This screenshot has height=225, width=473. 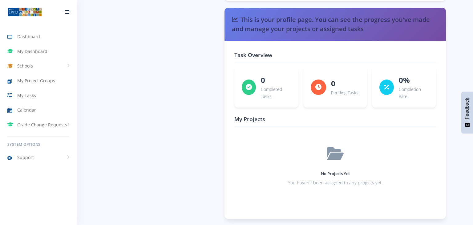 I want to click on span: My Dashboard, so click(x=32, y=51).